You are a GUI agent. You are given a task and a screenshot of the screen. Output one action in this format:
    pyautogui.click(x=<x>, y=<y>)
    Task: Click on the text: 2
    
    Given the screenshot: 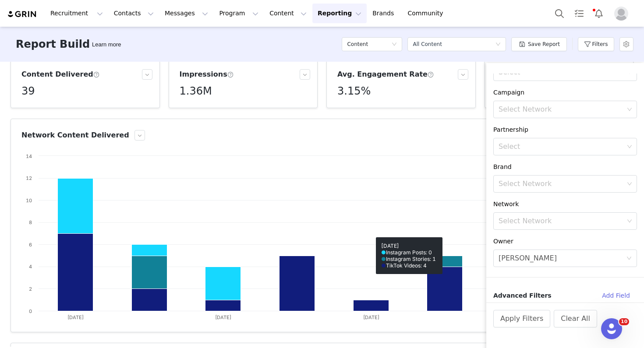 What is the action you would take?
    pyautogui.click(x=30, y=288)
    